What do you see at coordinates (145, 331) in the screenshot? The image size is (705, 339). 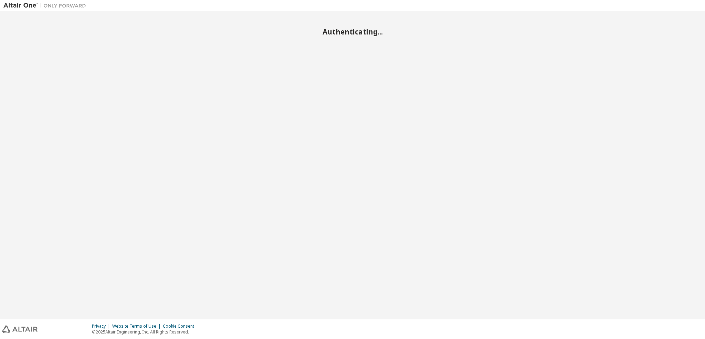 I see `p: © 2025 Altair Engineering, Inc. All Rights Reserved.` at bounding box center [145, 331].